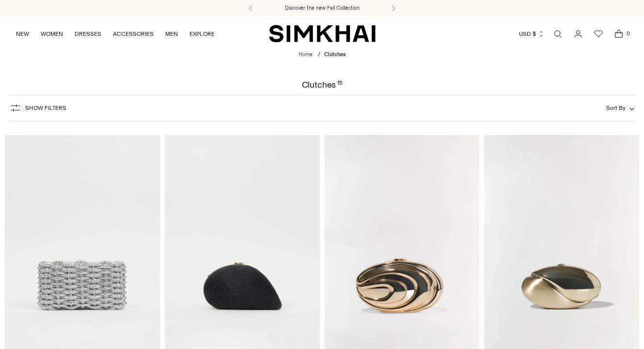  What do you see at coordinates (45, 108) in the screenshot?
I see `span: Show Filters` at bounding box center [45, 108].